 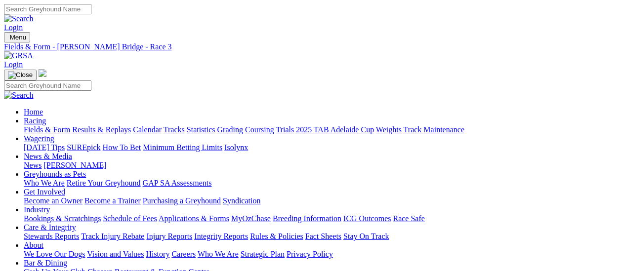 What do you see at coordinates (230, 129) in the screenshot?
I see `a: Grading` at bounding box center [230, 129].